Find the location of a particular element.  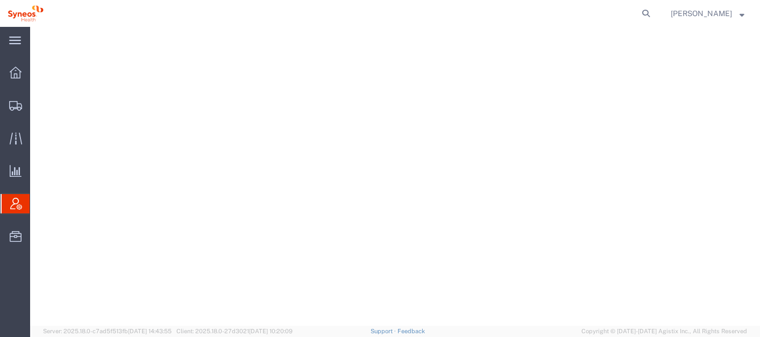

span: Client: 2025.18.0-27d3021 is located at coordinates (235, 331).